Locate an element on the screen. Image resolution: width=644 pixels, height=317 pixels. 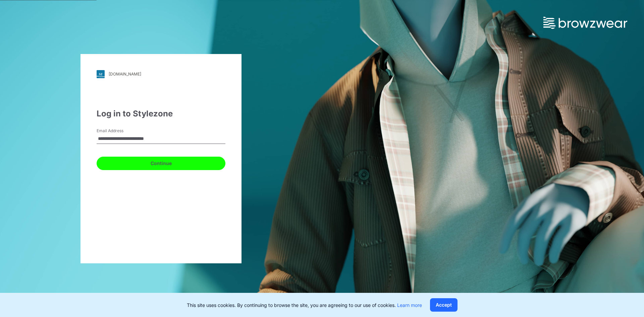
img: browzwear-logo.73288ffb.svg is located at coordinates (585, 23).